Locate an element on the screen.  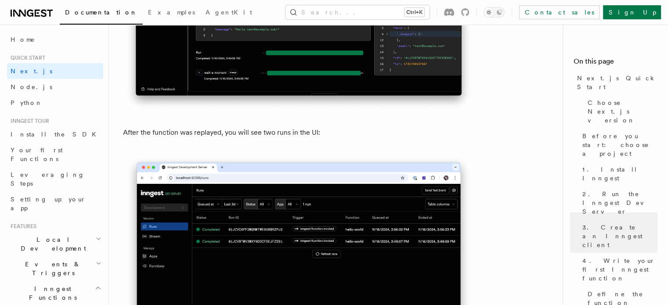
span: 4. Write your first Inngest function is located at coordinates (620, 270).